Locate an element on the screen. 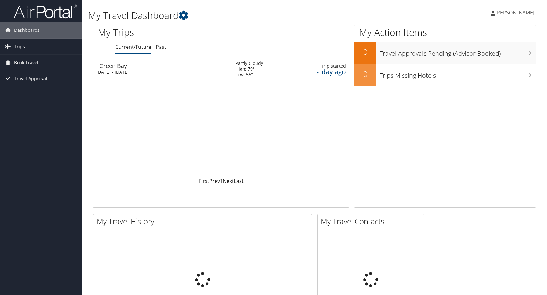 The height and width of the screenshot is (295, 547). div: Green Bay is located at coordinates (164, 66).